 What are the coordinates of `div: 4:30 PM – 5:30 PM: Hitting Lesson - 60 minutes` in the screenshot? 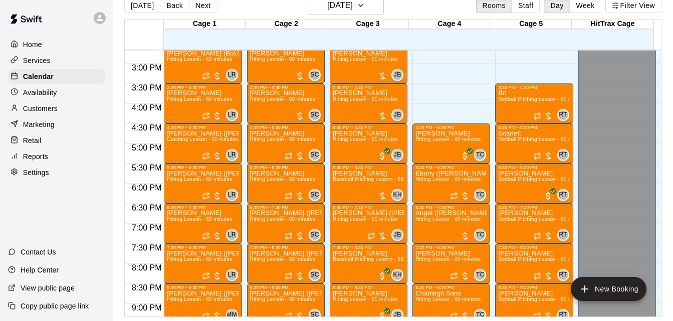 It's located at (285, 144).